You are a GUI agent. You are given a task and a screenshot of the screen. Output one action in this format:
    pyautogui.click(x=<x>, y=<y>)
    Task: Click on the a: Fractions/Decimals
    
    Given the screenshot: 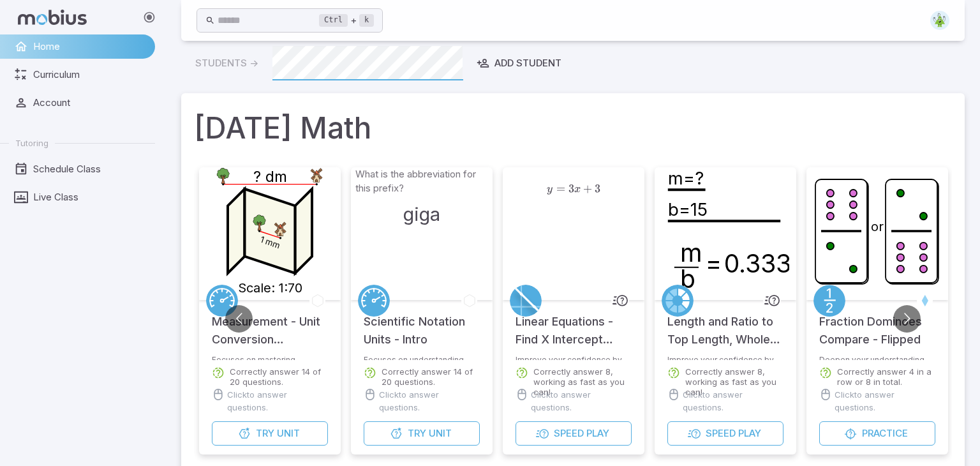 What is the action you would take?
    pyautogui.click(x=829, y=301)
    